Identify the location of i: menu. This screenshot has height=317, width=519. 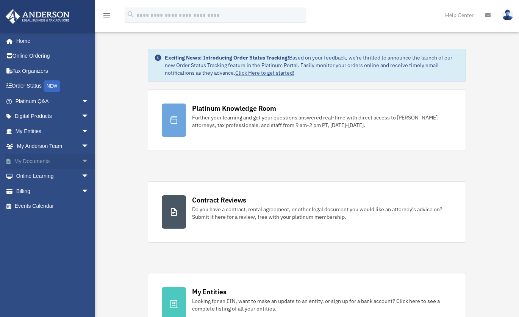
(107, 15).